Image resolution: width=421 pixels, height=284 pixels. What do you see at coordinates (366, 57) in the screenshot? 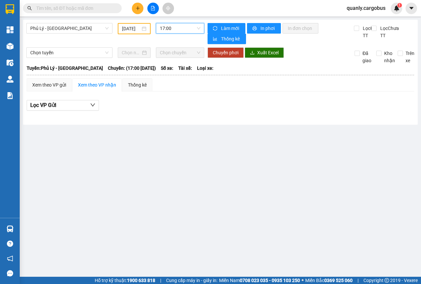
I see `span: Đã giao` at bounding box center [366, 57].